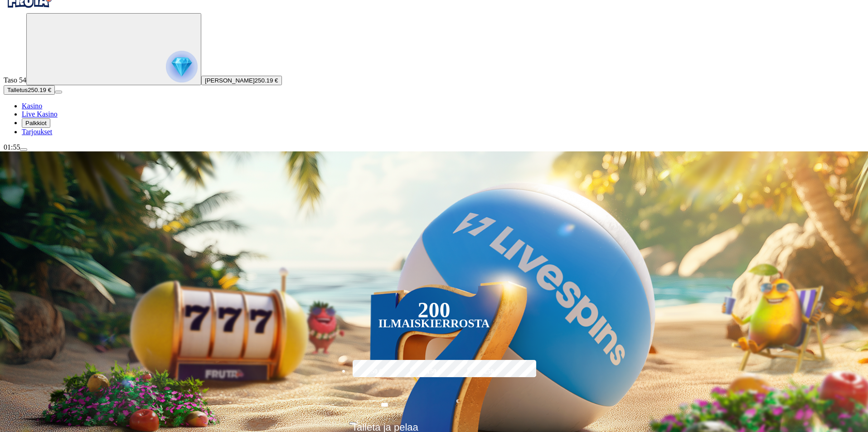 This screenshot has width=868, height=432. What do you see at coordinates (37, 131) in the screenshot?
I see `a: gift-inverted iconTarjoukset` at bounding box center [37, 131].